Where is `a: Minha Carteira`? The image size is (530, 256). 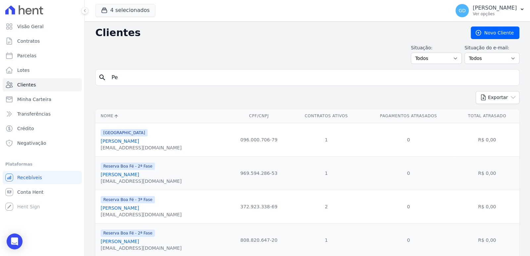
a: Minha Carteira is located at coordinates (42, 99).